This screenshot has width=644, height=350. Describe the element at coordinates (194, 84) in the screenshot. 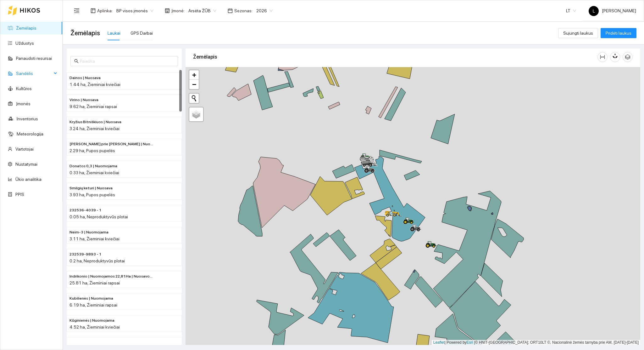

I see `a: Zoom out` at that location.